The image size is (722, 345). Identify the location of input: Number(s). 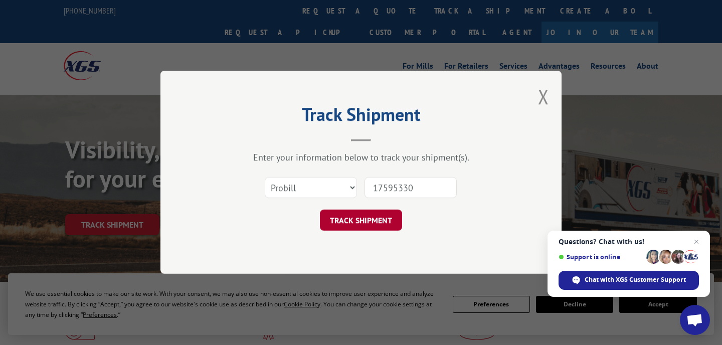
(411, 188).